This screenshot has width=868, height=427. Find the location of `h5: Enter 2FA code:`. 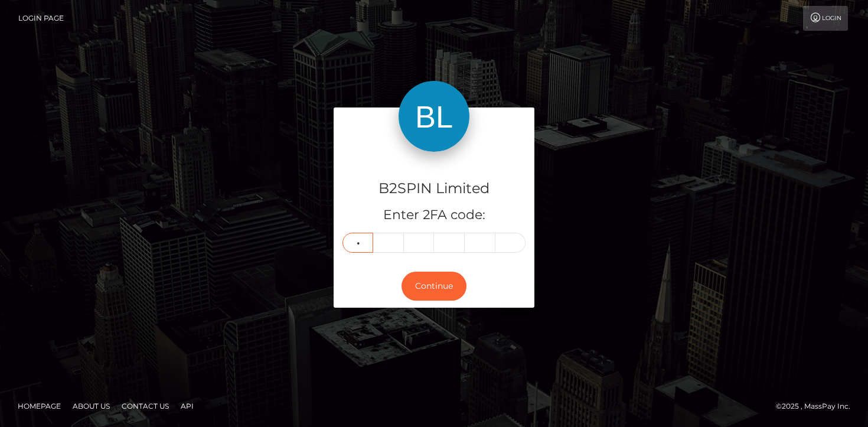

h5: Enter 2FA code: is located at coordinates (434, 214).